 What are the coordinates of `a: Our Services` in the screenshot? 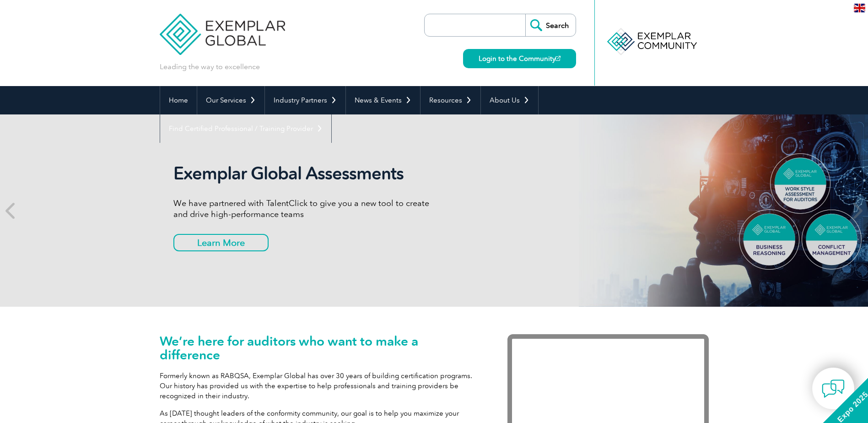 It's located at (231, 100).